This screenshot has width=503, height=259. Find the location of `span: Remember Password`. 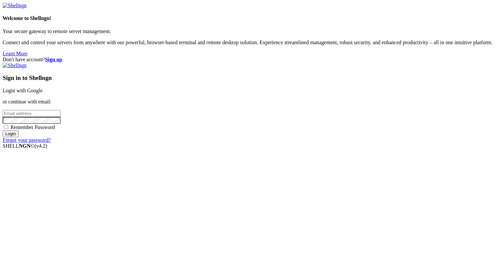

span: Remember Password is located at coordinates (33, 127).